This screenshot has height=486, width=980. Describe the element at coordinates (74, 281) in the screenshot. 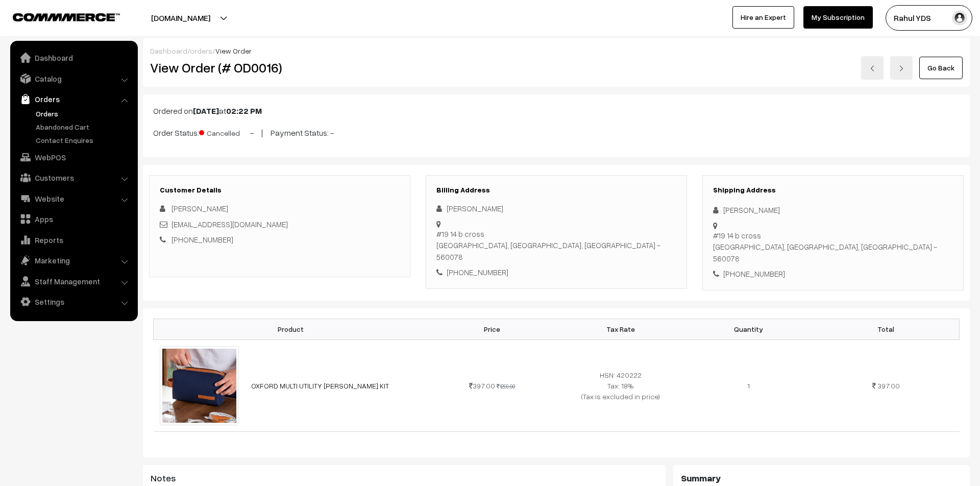

I see `a: Staff Management` at that location.